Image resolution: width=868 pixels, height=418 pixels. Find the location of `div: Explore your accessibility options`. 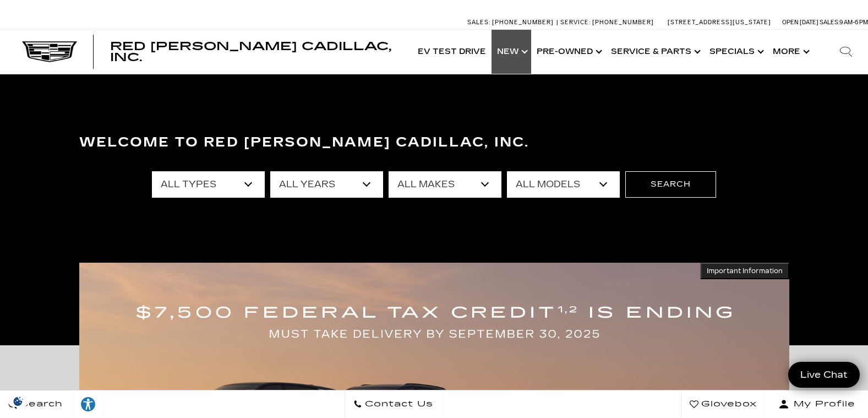

div: Explore your accessibility options is located at coordinates (88, 404).